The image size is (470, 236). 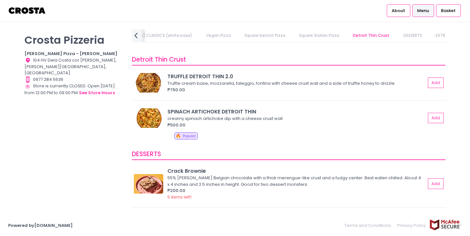 What do you see at coordinates (180, 197) in the screenshot?
I see `span: 5 items left!` at bounding box center [180, 197].